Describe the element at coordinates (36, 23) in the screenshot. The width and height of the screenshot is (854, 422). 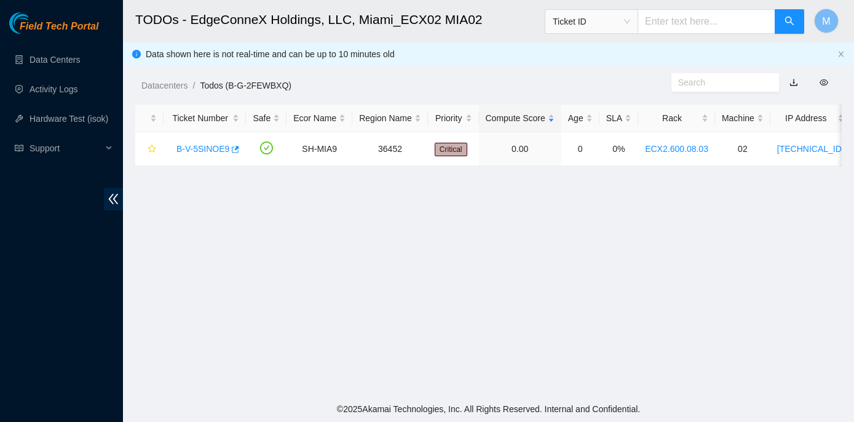
I see `img: Akamai Technologies` at that location.